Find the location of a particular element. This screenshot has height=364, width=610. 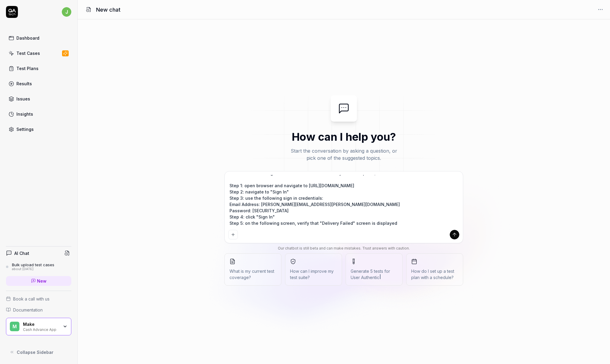

a: Test Plans is located at coordinates (38, 68).